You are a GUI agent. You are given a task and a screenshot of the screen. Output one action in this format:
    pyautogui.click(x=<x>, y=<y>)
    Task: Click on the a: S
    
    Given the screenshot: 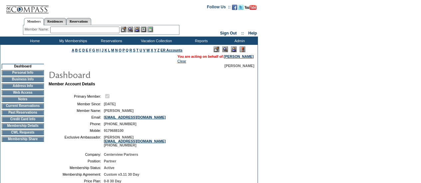 What is the action you would take?
    pyautogui.click(x=134, y=50)
    